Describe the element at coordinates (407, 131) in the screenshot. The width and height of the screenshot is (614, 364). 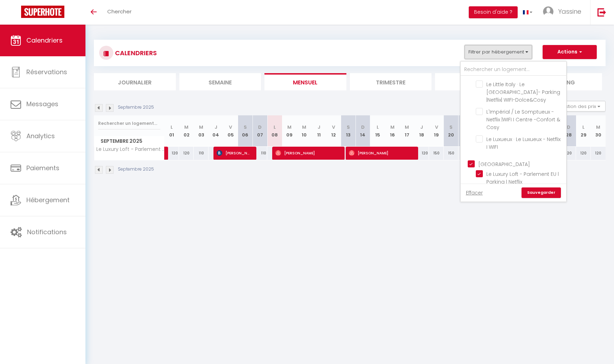
I see `th: 17` at that location.